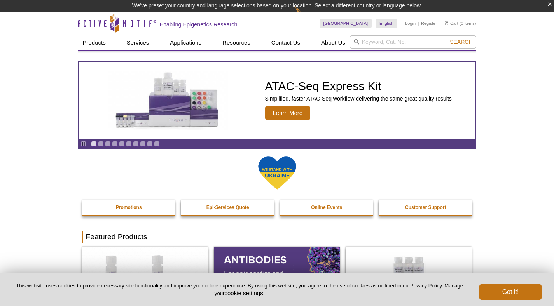 Image resolution: width=554 pixels, height=306 pixels. I want to click on img: Your Cart, so click(446, 23).